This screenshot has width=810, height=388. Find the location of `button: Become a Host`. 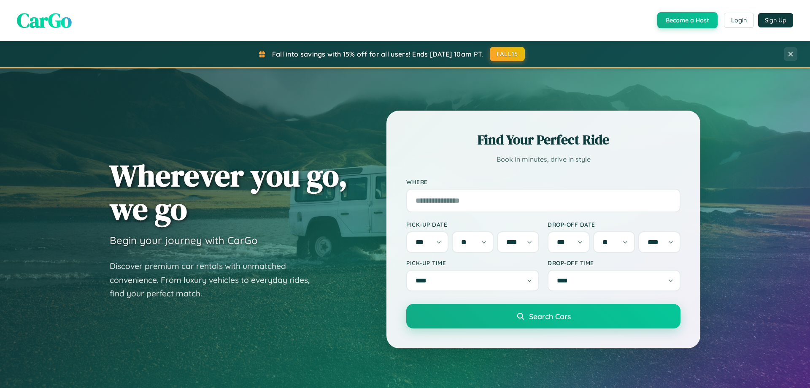

button: Become a Host is located at coordinates (687, 20).